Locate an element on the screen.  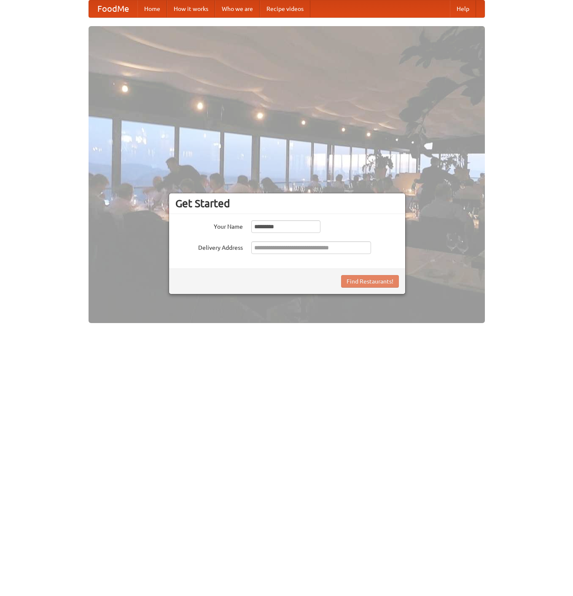
label: Delivery Address is located at coordinates (209, 246).